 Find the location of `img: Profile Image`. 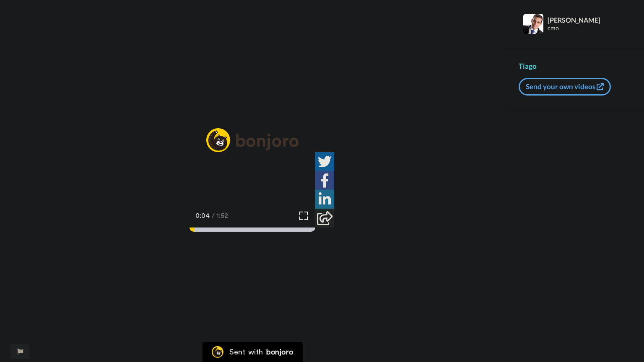

img: Profile Image is located at coordinates (533, 24).